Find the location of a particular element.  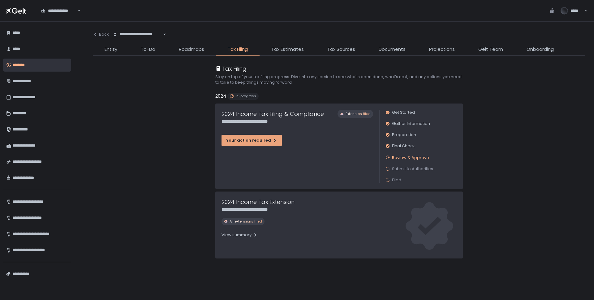

span: All extensions filed is located at coordinates (246, 221).